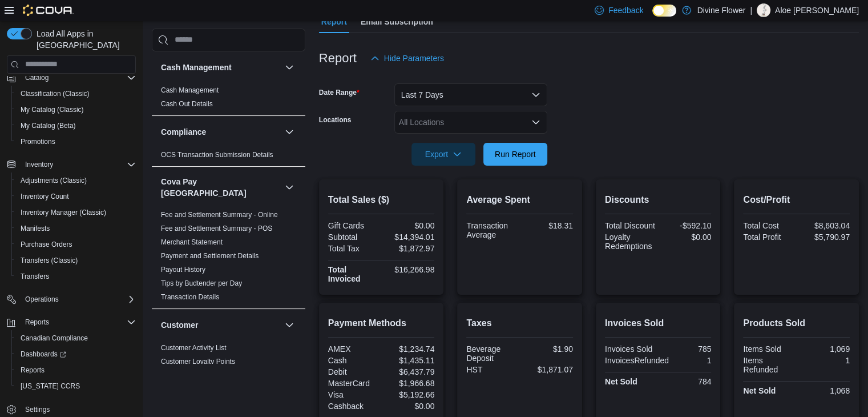  I want to click on a: Customer Loyalty Points, so click(198, 362).